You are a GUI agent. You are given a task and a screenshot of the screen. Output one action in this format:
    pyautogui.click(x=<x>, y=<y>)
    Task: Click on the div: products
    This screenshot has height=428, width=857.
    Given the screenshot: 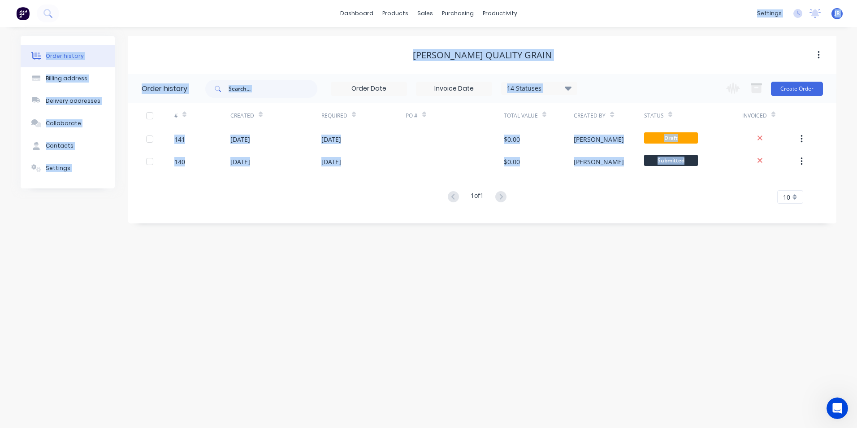 What is the action you would take?
    pyautogui.click(x=395, y=13)
    